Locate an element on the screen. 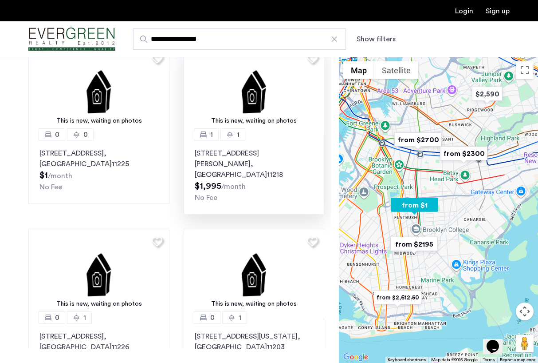 This screenshot has width=538, height=363. div: $2,590 is located at coordinates (487, 94).